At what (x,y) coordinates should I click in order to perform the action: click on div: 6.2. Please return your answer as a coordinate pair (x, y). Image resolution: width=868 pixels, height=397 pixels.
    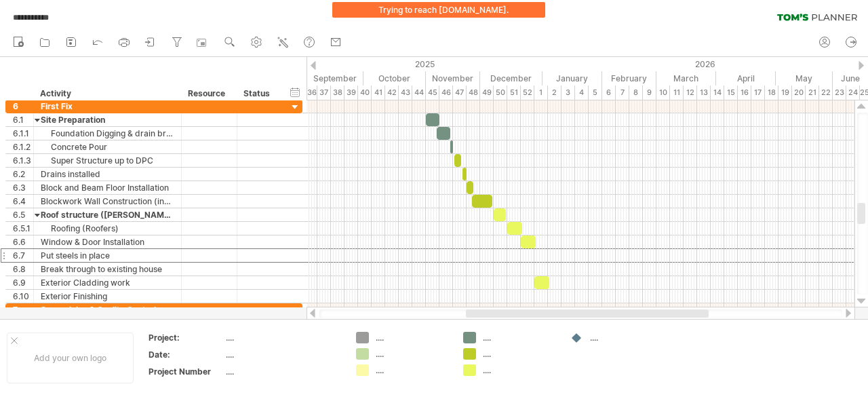
    Looking at the image, I should click on (23, 174).